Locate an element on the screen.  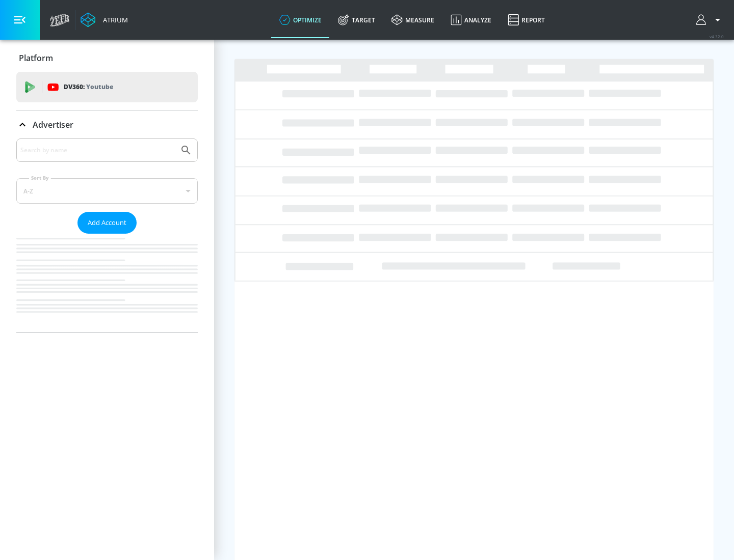
p: Platform is located at coordinates (36, 58).